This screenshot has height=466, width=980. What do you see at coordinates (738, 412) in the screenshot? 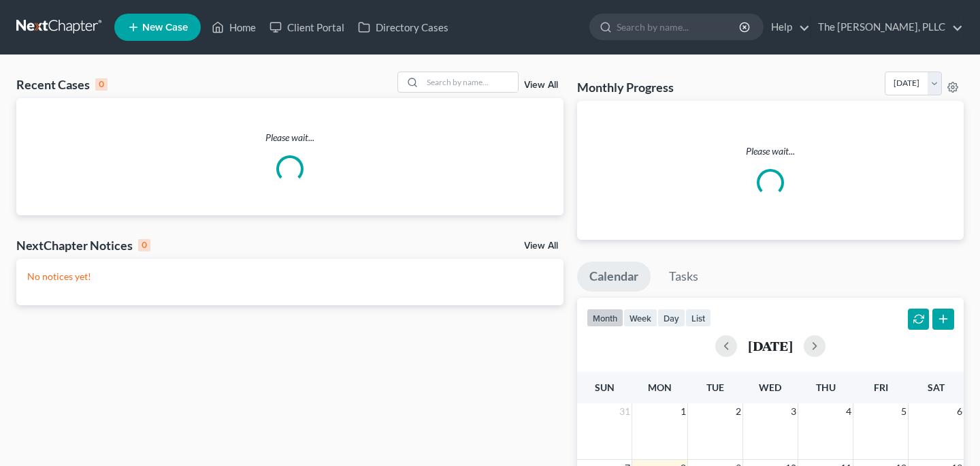
I see `span: 2` at bounding box center [738, 412].